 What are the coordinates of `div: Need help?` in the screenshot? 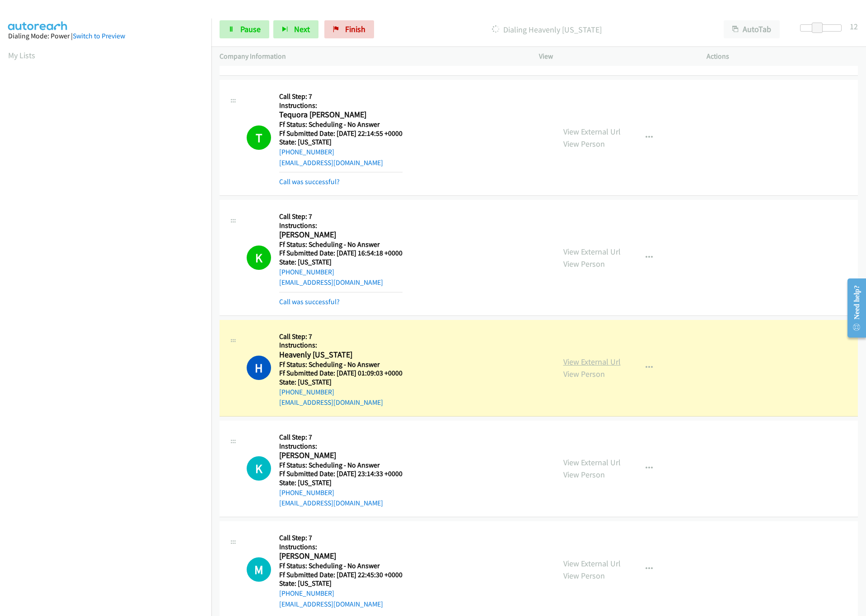 It's located at (16, 31).